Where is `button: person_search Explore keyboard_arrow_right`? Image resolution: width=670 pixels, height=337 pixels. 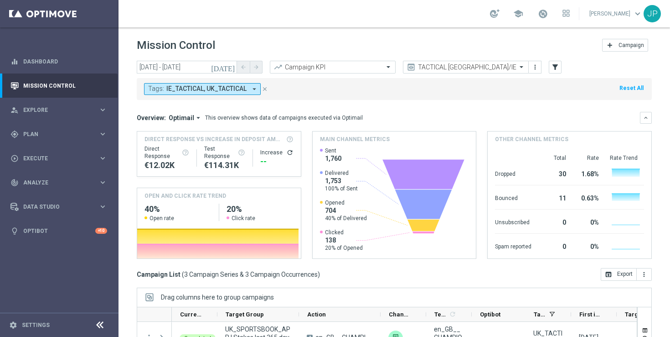 button: person_search Explore keyboard_arrow_right is located at coordinates (59, 110).